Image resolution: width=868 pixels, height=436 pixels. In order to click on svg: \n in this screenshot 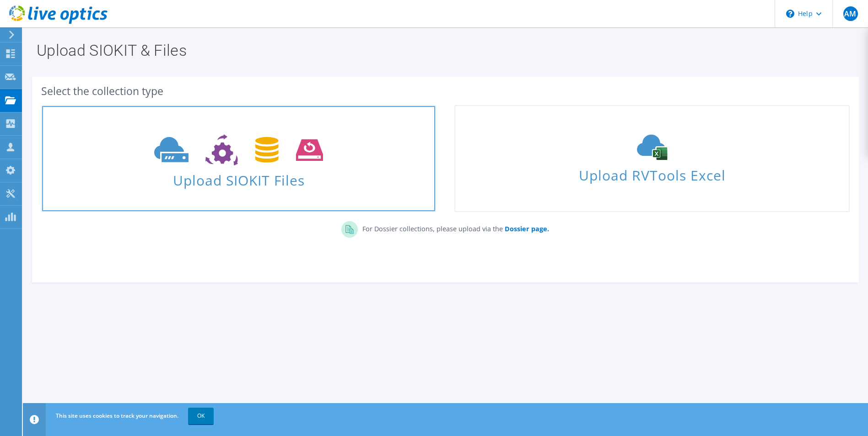, I will do `click(790, 14)`.